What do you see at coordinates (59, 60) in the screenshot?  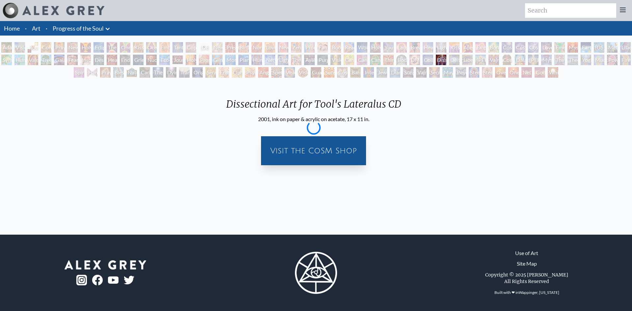 I see `div: Gaia` at bounding box center [59, 60].